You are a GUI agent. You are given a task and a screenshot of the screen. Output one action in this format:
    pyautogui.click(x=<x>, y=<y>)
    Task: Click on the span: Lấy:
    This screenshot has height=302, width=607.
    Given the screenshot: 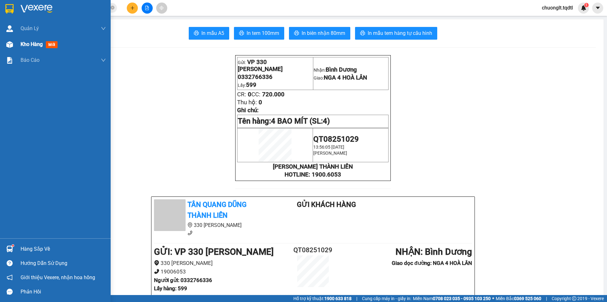 What is the action you would take?
    pyautogui.click(x=247, y=85)
    